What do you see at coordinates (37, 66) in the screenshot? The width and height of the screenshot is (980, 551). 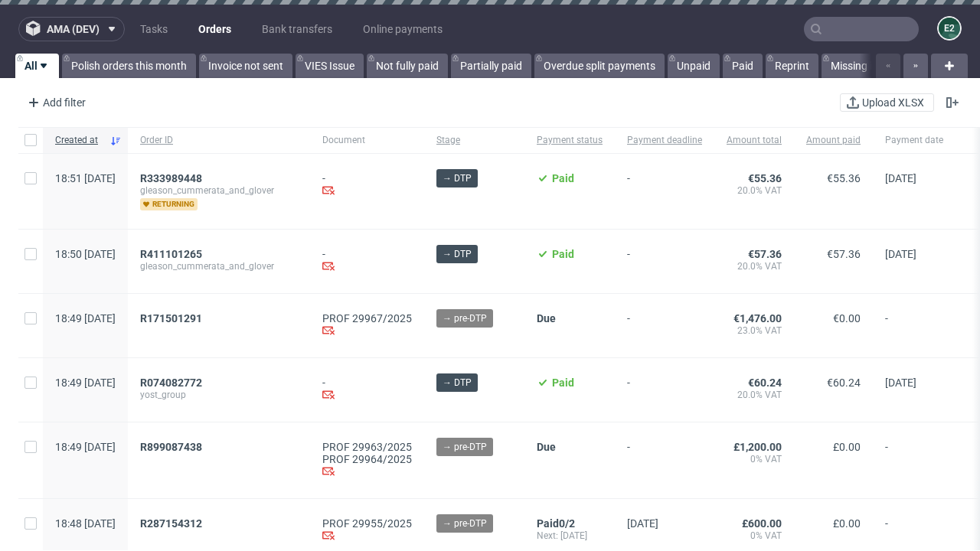 I see `a: All` at bounding box center [37, 66].